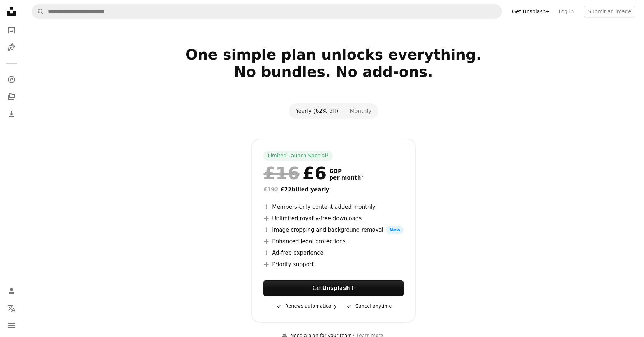 The width and height of the screenshot is (644, 337). Describe the element at coordinates (11, 47) in the screenshot. I see `a: Illustrations` at that location.